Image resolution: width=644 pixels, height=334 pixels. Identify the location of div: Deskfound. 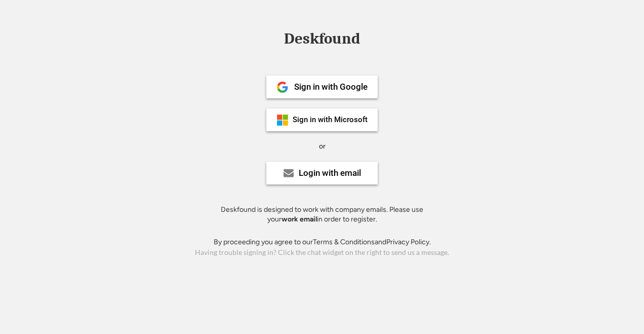
(322, 38).